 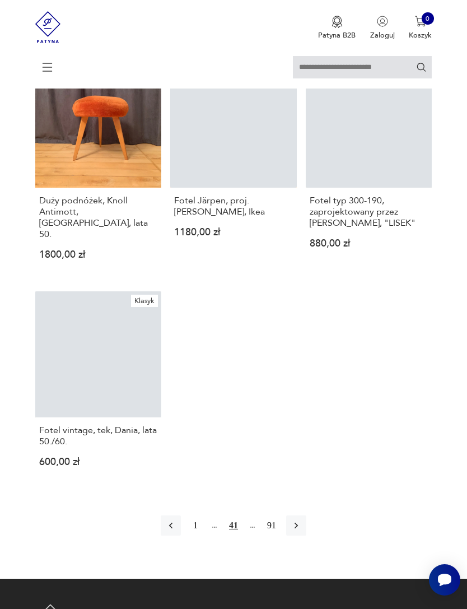 I want to click on div: 0, so click(x=428, y=18).